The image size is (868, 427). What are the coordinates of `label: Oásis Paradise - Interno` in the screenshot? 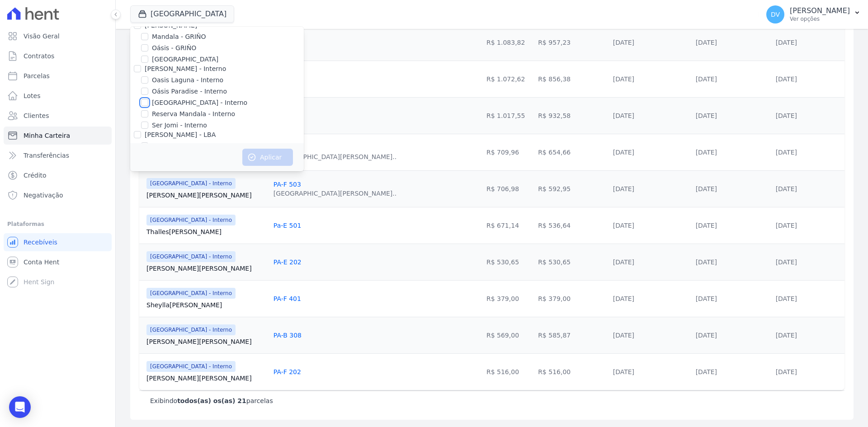 It's located at (190, 91).